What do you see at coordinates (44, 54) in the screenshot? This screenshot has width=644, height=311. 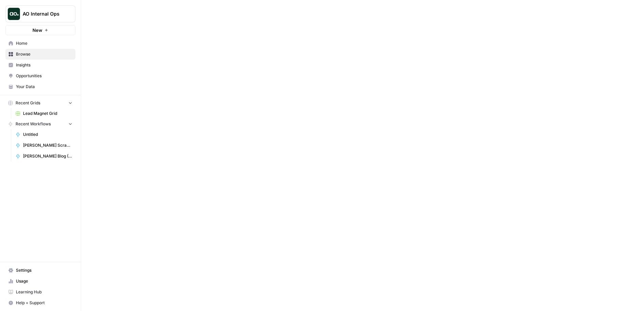 I see `span: Browse` at bounding box center [44, 54].